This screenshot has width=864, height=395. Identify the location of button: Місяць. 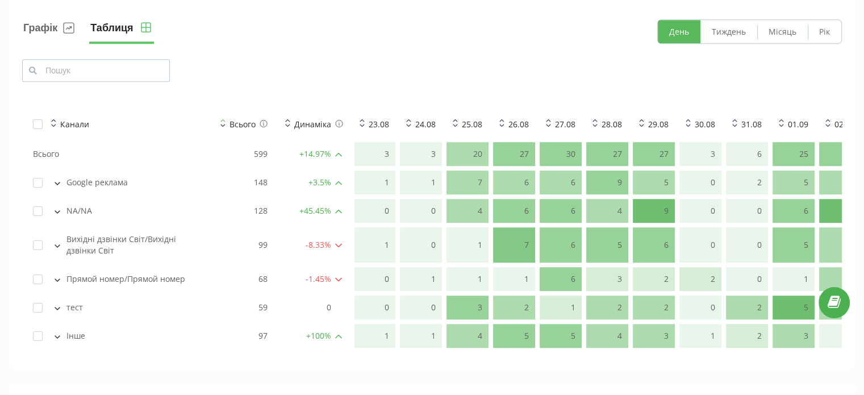
(782, 31).